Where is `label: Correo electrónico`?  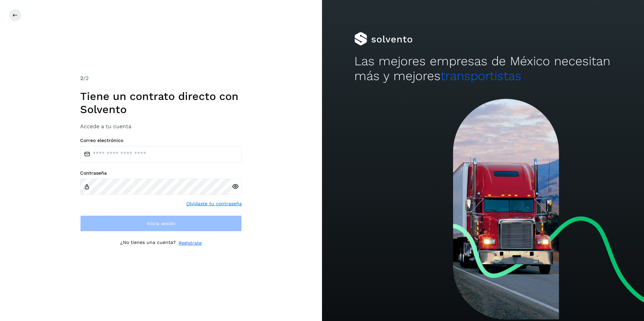 label: Correo electrónico is located at coordinates (161, 140).